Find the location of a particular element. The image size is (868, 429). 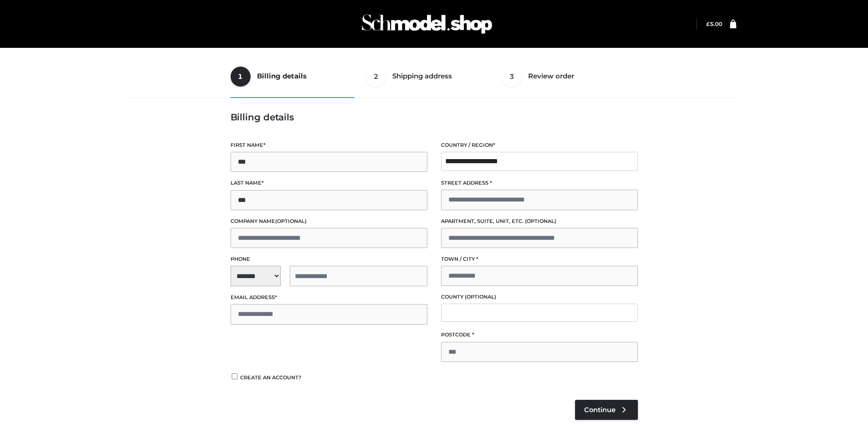

label: Street address is located at coordinates (539, 183).